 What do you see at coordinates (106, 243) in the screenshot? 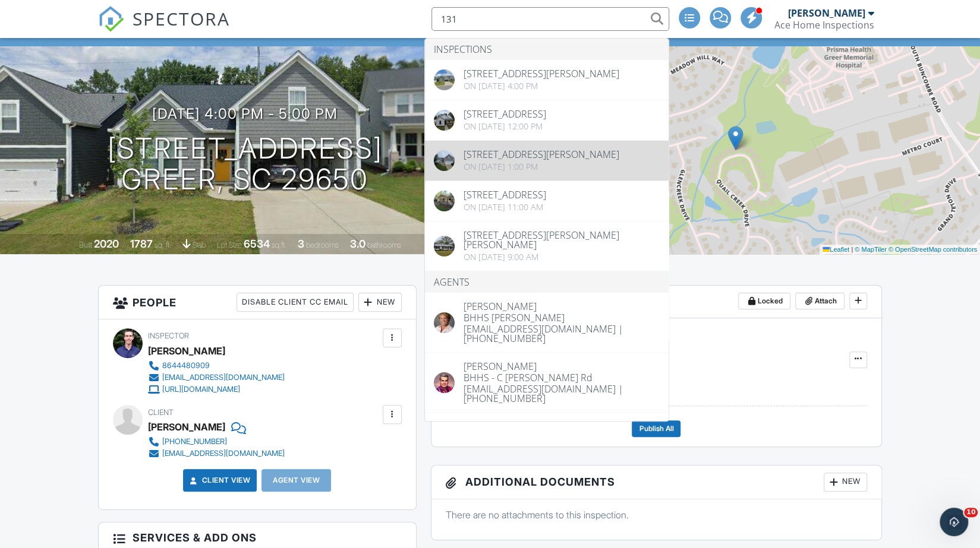
I see `div: 2020` at bounding box center [106, 243].